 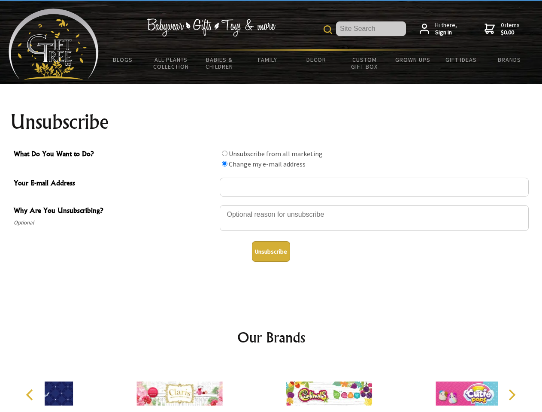 I want to click on a: All Plants Collection, so click(x=171, y=63).